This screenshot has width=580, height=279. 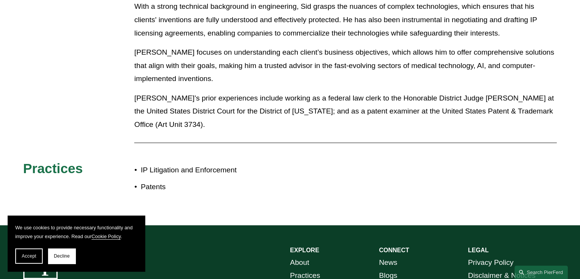 What do you see at coordinates (215, 170) in the screenshot?
I see `p: IP Litigation and Enforcement` at bounding box center [215, 170].